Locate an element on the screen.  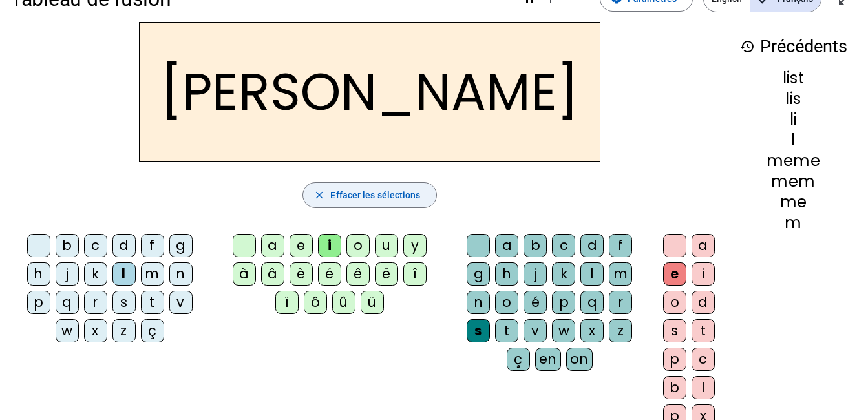
div: u is located at coordinates (386, 246).